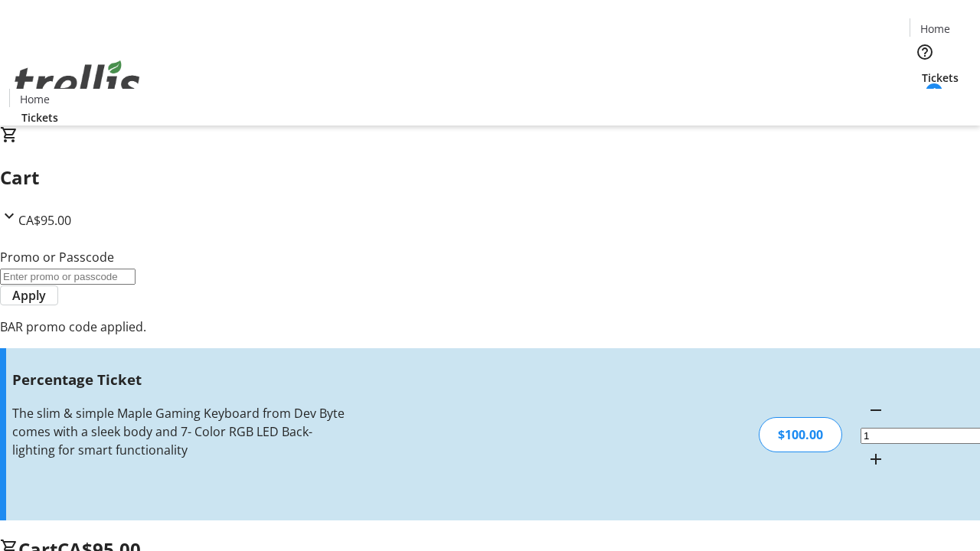 The image size is (980, 551). I want to click on button: Help, so click(925, 52).